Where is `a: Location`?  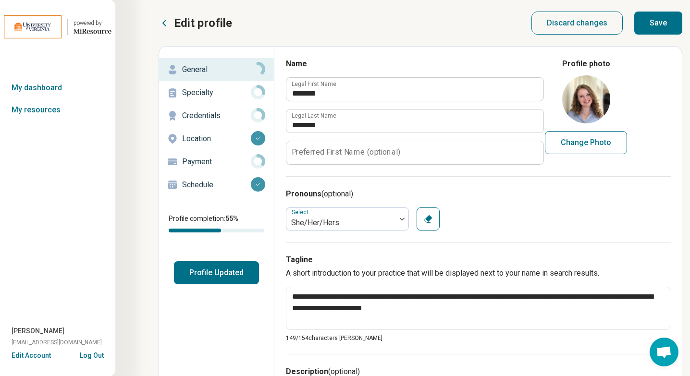 a: Location is located at coordinates (216, 139).